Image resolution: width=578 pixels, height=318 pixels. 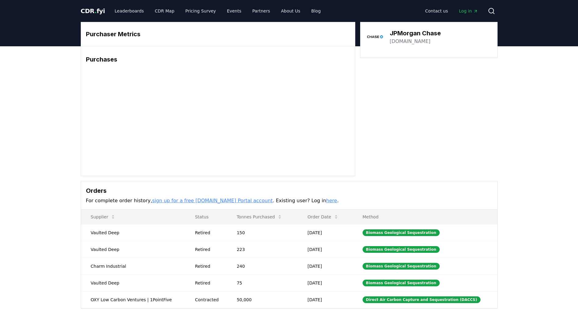 I want to click on h3: Purchaser Metrics, so click(x=218, y=34).